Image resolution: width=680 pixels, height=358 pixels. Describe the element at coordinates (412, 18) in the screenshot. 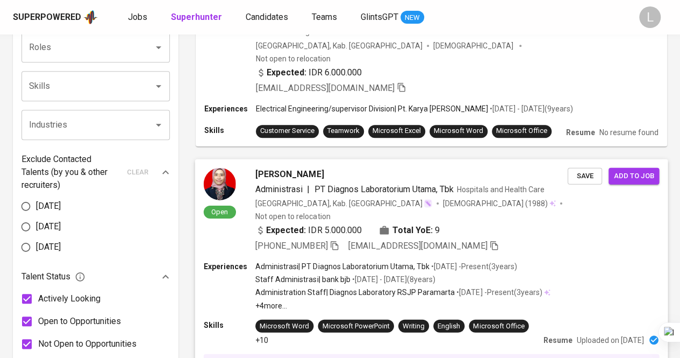

I see `span: NEW` at that location.